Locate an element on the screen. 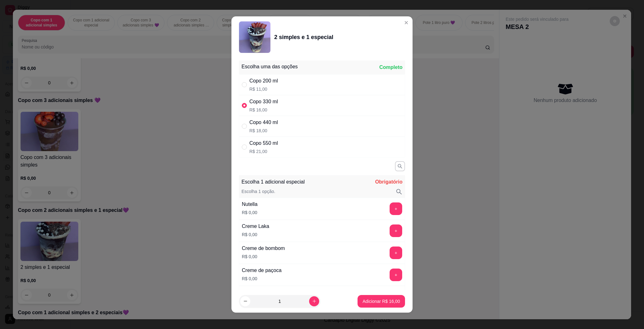  div: Creme de bis branco is located at coordinates (265, 292).